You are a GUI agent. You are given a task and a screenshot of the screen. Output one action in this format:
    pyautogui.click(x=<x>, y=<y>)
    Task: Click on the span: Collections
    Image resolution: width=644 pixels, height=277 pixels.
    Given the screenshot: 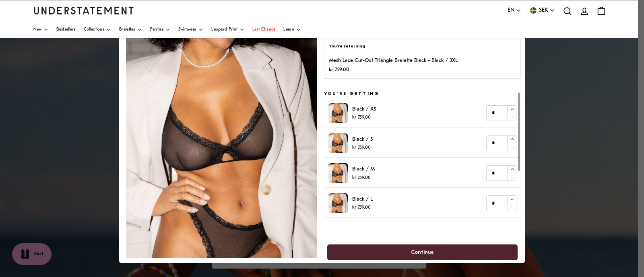 What is the action you would take?
    pyautogui.click(x=94, y=30)
    